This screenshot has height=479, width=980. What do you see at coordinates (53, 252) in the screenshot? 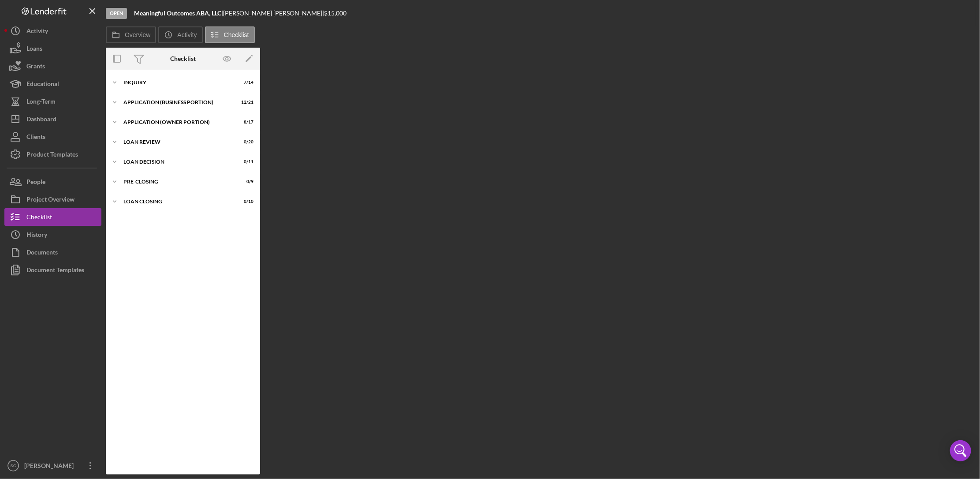
I see `button: Documents` at bounding box center [53, 252].